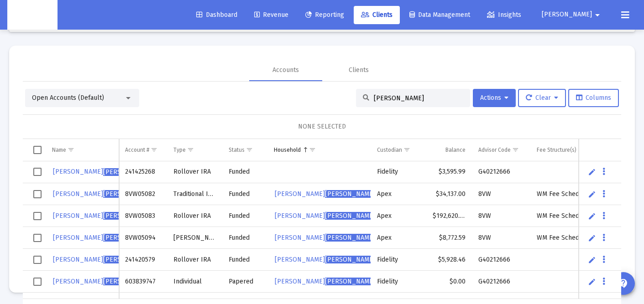 This screenshot has height=304, width=644. Describe the element at coordinates (143, 260) in the screenshot. I see `td: 241420579` at that location.